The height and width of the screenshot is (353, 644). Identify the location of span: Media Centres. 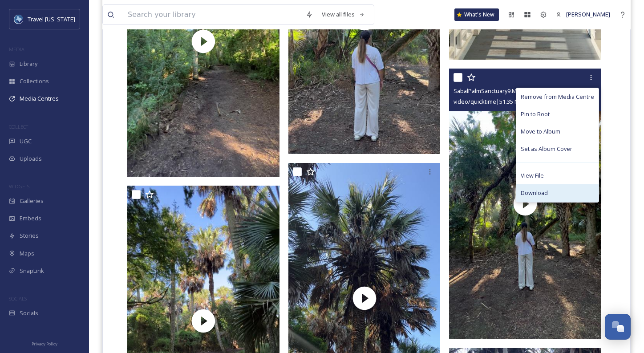
(39, 98).